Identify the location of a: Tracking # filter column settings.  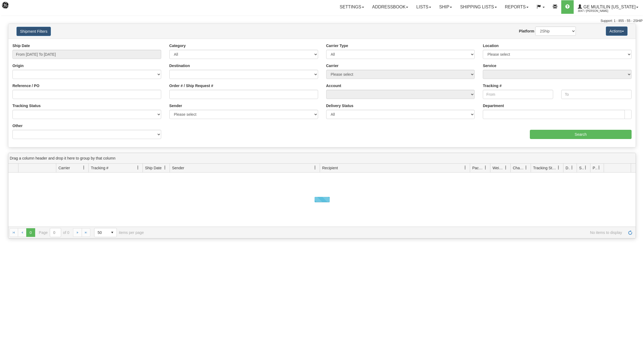
(138, 168).